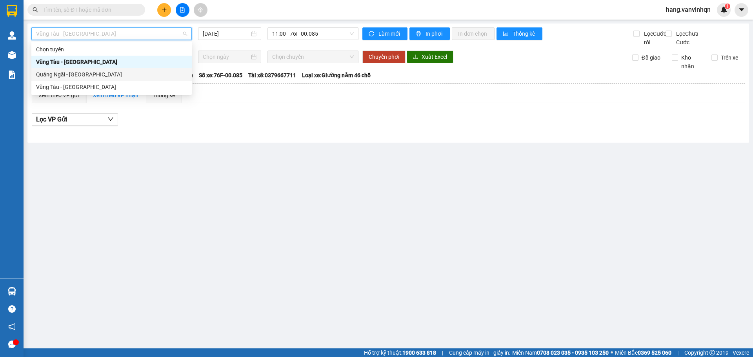 This screenshot has width=753, height=357. Describe the element at coordinates (519, 34) in the screenshot. I see `button: bar-chartThống kê` at that location.